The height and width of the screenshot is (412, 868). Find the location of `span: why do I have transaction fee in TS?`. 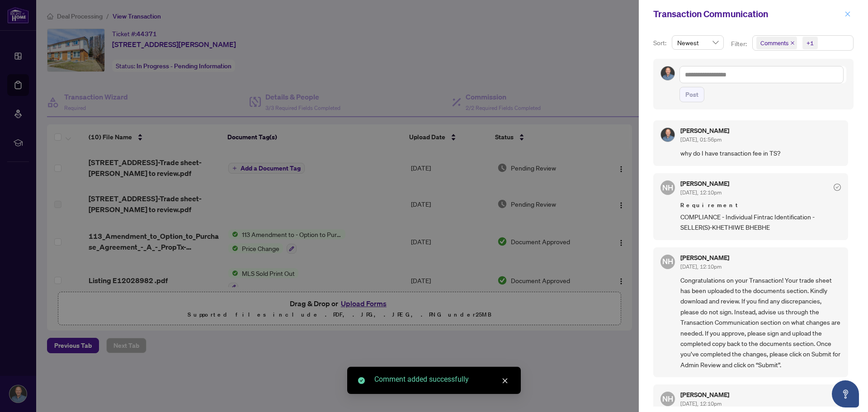

span: why do I have transaction fee in TS? is located at coordinates (761, 153).